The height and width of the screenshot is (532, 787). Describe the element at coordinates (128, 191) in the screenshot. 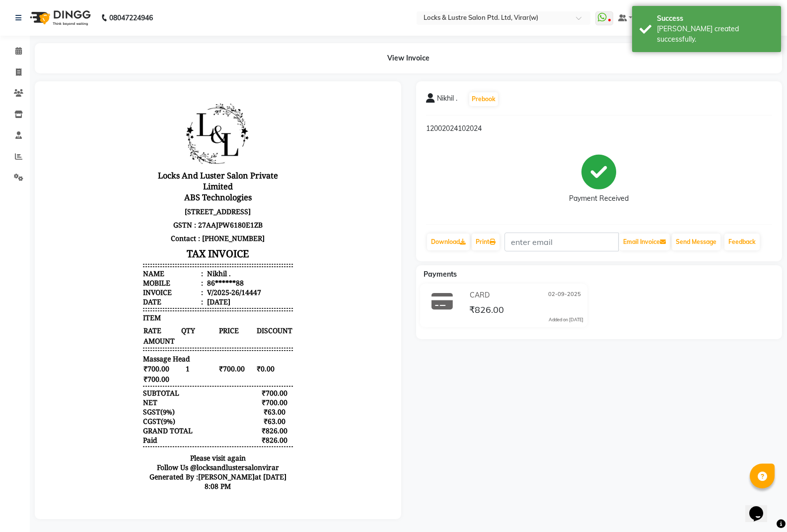

I see `div: Mobile` at that location.